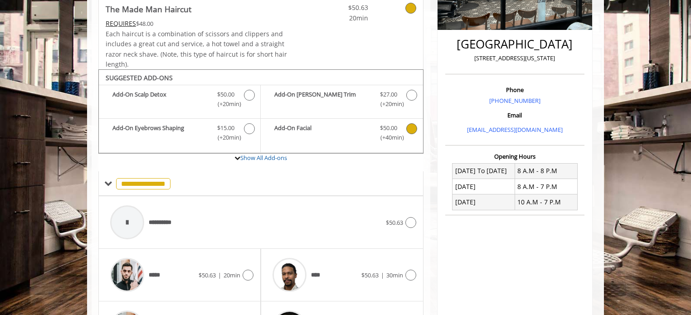 Image resolution: width=691 pixels, height=315 pixels. Describe the element at coordinates (139, 77) in the screenshot. I see `b: SUGGESTED ADD-ONS` at that location.